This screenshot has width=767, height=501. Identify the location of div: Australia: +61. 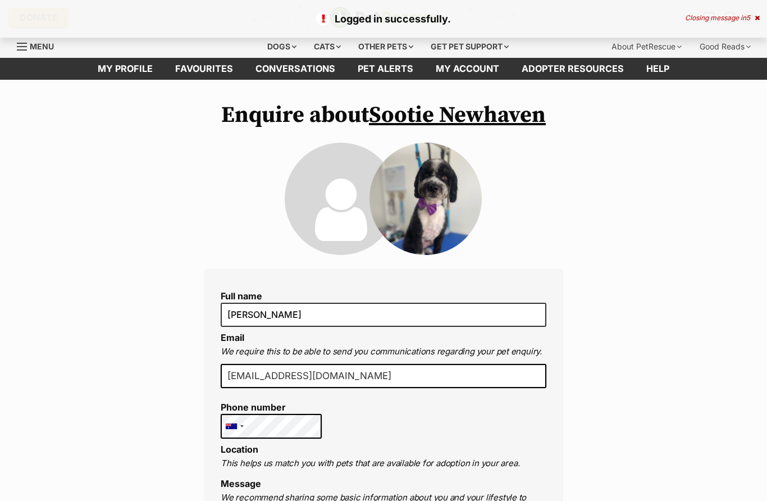
(234, 426).